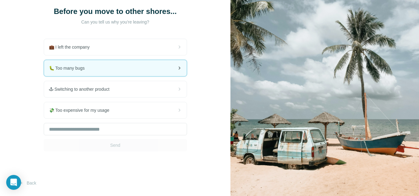 The height and width of the screenshot is (196, 419). Describe the element at coordinates (115, 22) in the screenshot. I see `p: Can you tell us why you're leaving?` at that location.